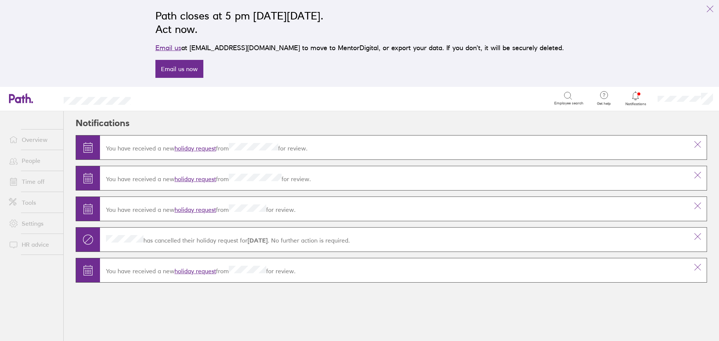 This screenshot has height=341, width=719. What do you see at coordinates (603, 104) in the screenshot?
I see `span: Get help` at bounding box center [603, 104].